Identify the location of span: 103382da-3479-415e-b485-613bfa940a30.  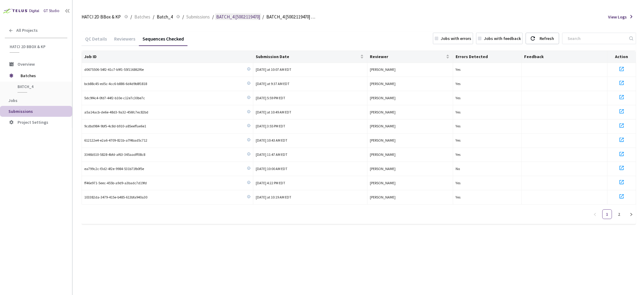
(116, 197).